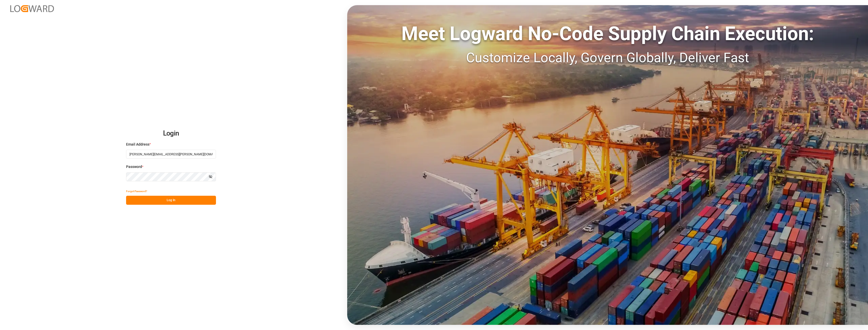 The height and width of the screenshot is (330, 868). I want to click on span: Email Address, so click(137, 144).